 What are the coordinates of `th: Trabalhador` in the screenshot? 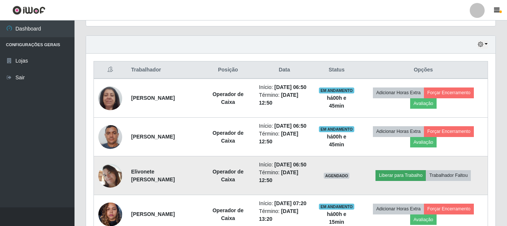 It's located at (164, 70).